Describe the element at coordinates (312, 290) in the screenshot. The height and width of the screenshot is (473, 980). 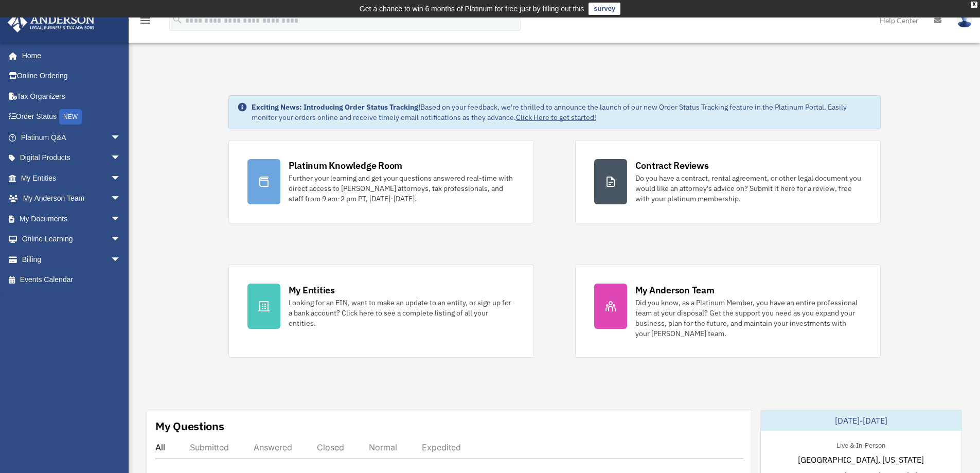
I see `div: My Entities` at that location.